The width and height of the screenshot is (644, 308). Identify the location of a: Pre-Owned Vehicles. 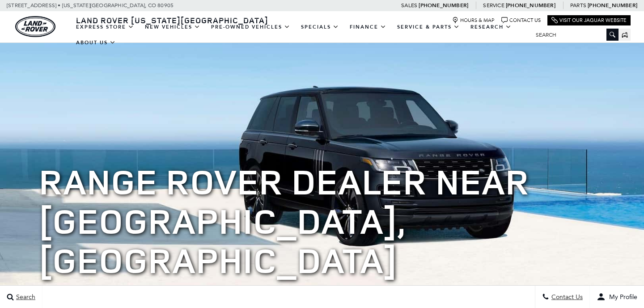
(250, 27).